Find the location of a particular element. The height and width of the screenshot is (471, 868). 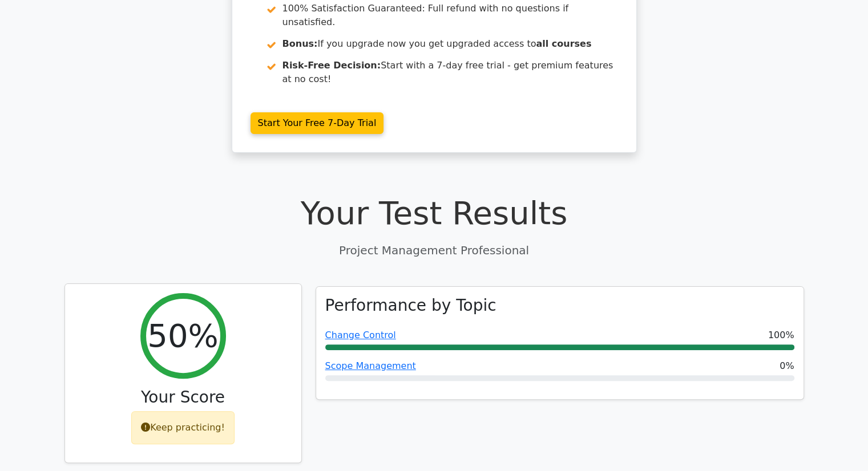

h1: Your Test Results is located at coordinates (434, 212).